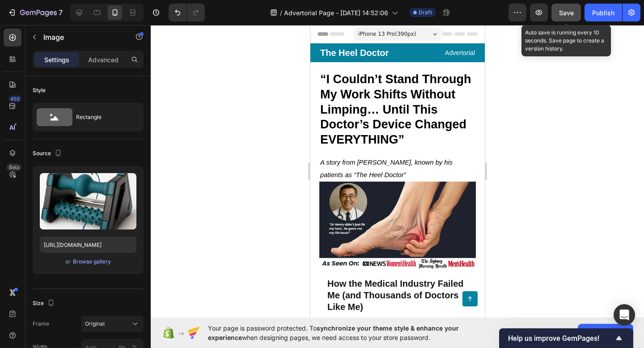  What do you see at coordinates (187, 13) in the screenshot?
I see `div: Undo/Redo` at bounding box center [187, 13].